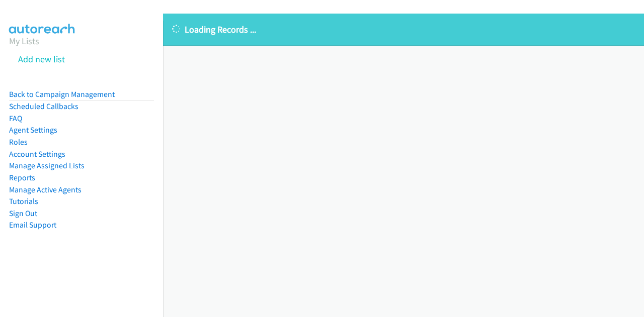 This screenshot has width=644, height=317. Describe the element at coordinates (62, 94) in the screenshot. I see `a: Back to Campaign Management` at that location.